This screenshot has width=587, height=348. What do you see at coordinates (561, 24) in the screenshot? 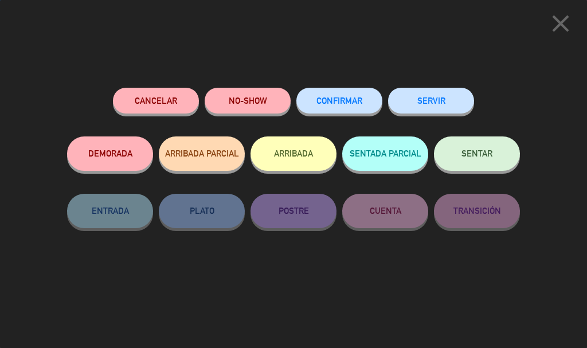
I see `i: close` at bounding box center [561, 24].